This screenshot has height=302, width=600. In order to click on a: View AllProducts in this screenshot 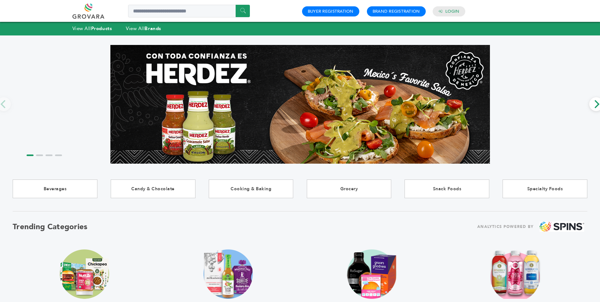, I will do `click(92, 28)`.